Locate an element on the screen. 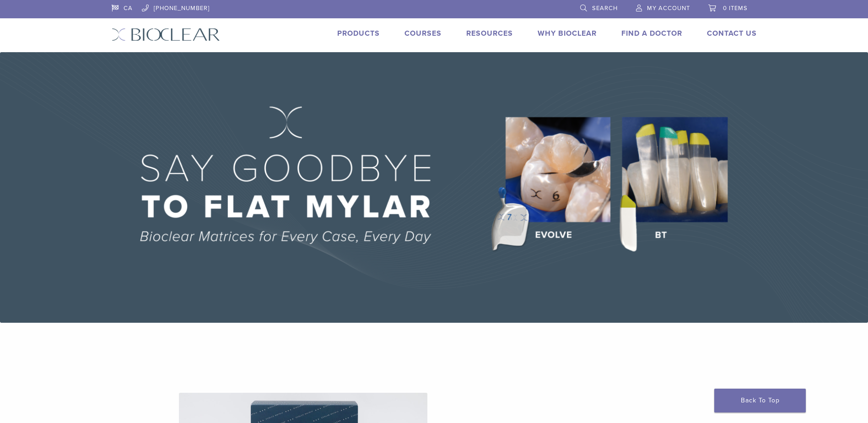  a: Courses is located at coordinates (423, 33).